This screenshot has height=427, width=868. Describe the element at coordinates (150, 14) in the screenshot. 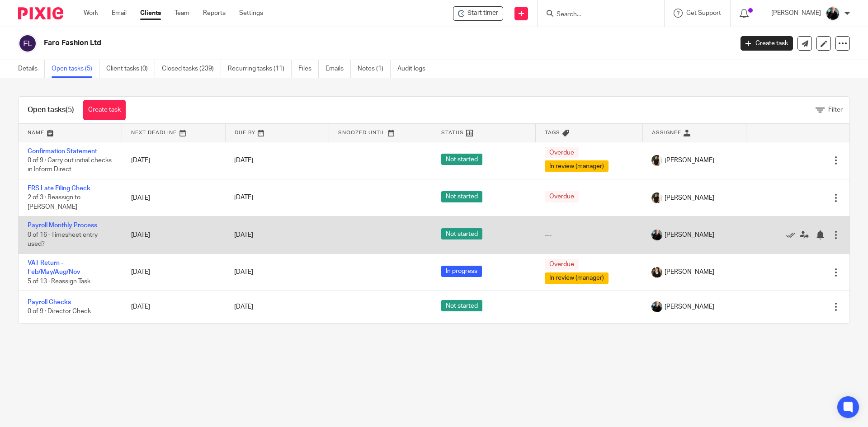

I see `a: Clients` at that location.